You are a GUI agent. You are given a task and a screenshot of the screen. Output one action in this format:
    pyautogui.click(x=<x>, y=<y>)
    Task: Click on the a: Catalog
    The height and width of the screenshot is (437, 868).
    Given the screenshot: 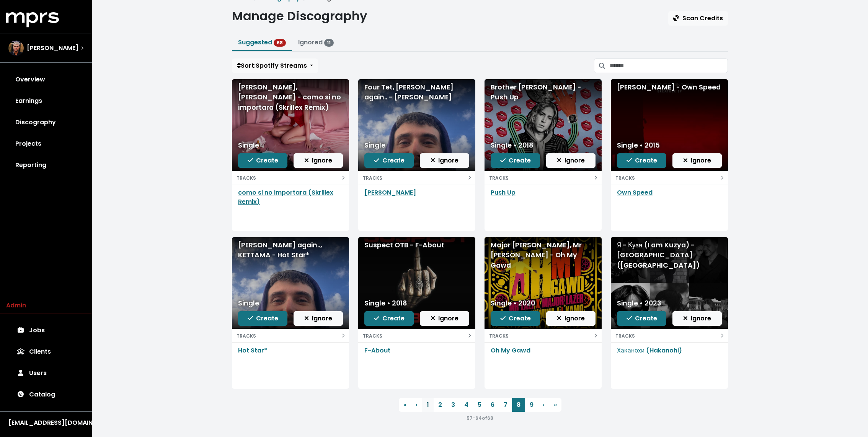 What is the action you would take?
    pyautogui.click(x=46, y=394)
    